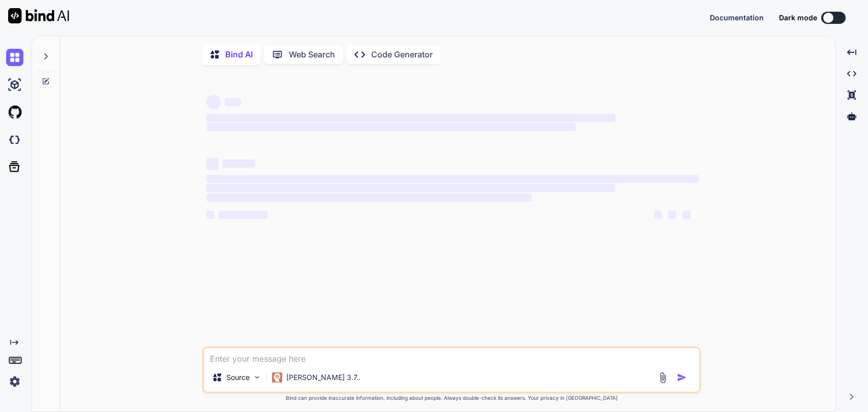 This screenshot has height=412, width=868. Describe the element at coordinates (663, 378) in the screenshot. I see `img: attachment` at that location.